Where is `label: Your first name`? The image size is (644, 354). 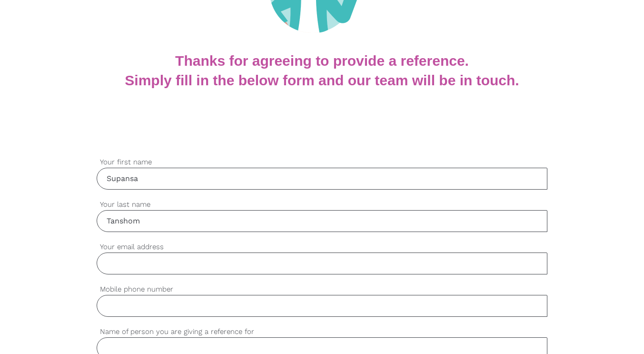
label: Your first name is located at coordinates (322, 162).